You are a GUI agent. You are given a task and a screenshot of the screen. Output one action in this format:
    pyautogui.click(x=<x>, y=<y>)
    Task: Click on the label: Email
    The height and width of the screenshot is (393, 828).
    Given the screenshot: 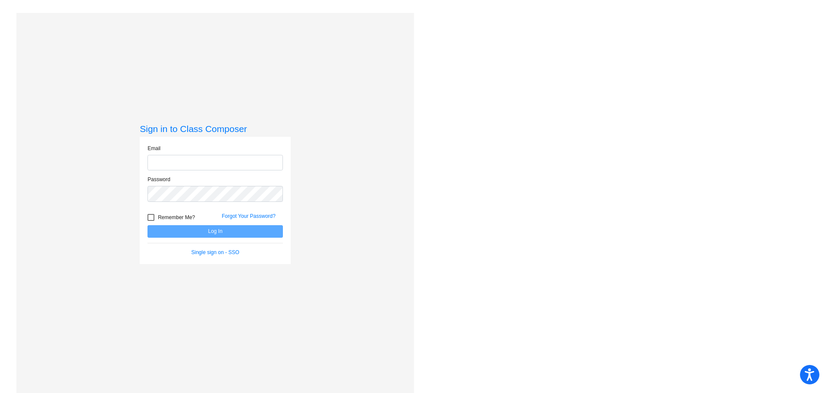 What is the action you would take?
    pyautogui.click(x=154, y=148)
    